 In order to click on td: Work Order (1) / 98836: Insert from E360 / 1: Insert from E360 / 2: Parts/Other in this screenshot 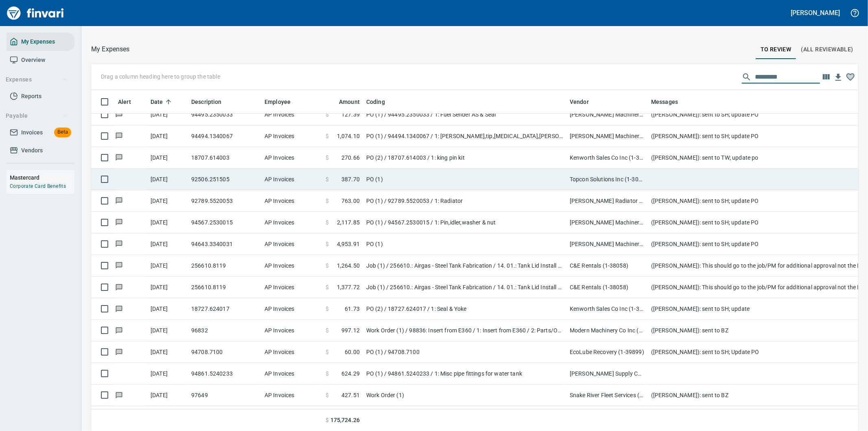, I will do `click(465, 331)`.